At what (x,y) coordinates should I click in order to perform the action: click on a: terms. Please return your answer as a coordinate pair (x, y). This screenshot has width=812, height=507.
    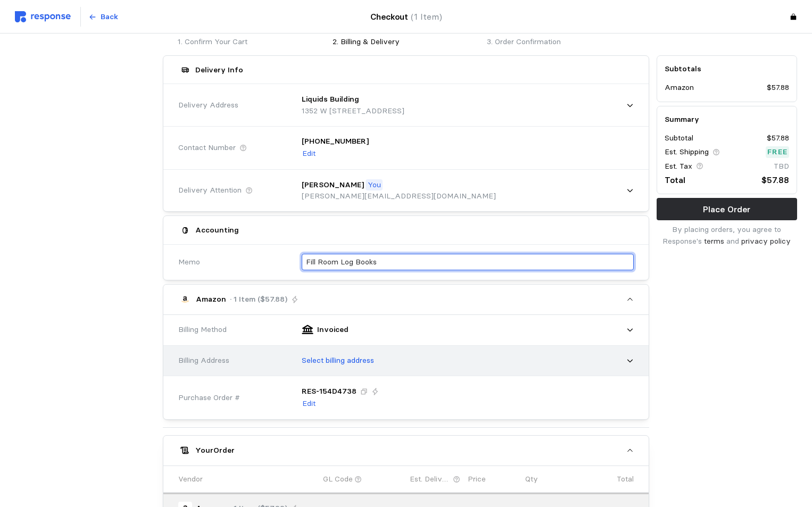
    Looking at the image, I should click on (714, 241).